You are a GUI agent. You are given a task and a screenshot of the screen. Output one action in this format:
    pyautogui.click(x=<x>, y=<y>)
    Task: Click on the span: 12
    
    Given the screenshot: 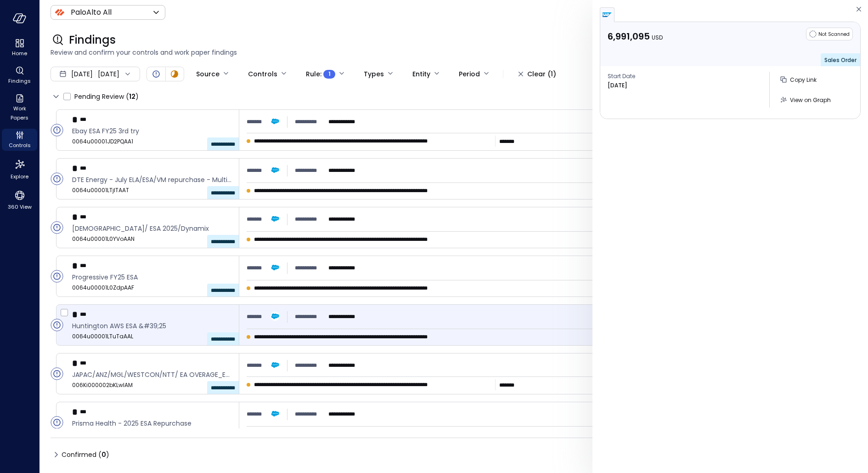 What is the action you would take?
    pyautogui.click(x=133, y=96)
    